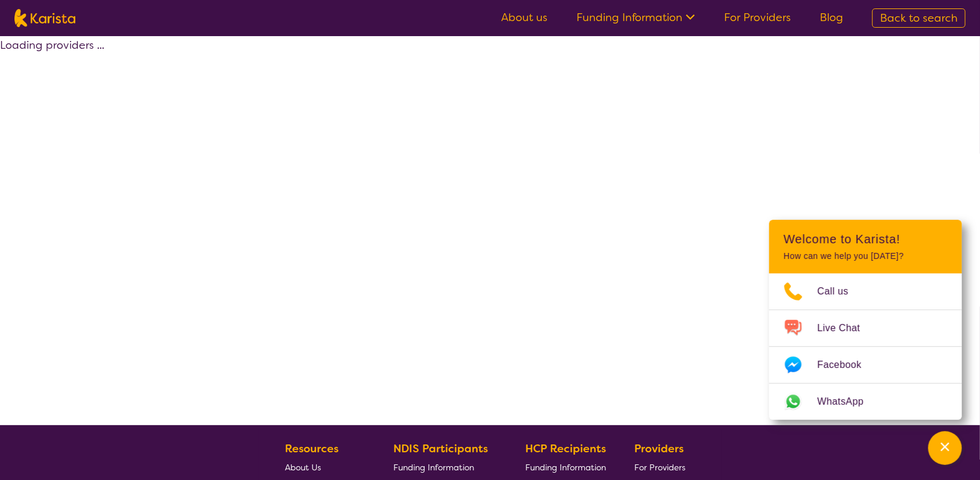 This screenshot has height=480, width=980. I want to click on a: Back to search, so click(919, 18).